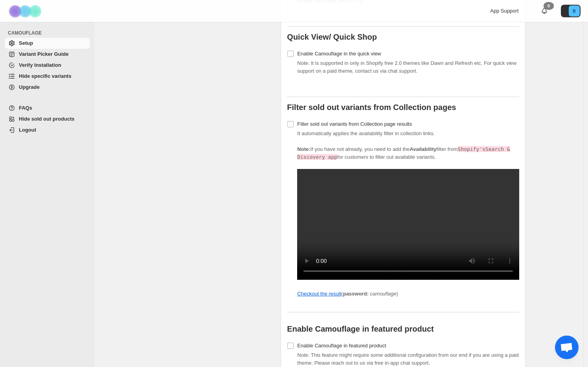 The width and height of the screenshot is (588, 367). I want to click on div: 0, so click(549, 6).